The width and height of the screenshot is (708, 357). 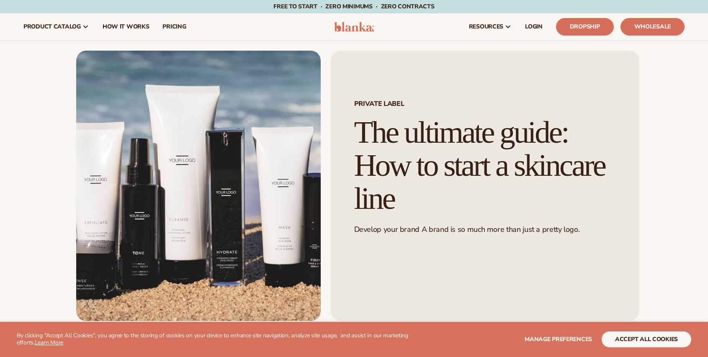 I want to click on a: logo, so click(x=354, y=27).